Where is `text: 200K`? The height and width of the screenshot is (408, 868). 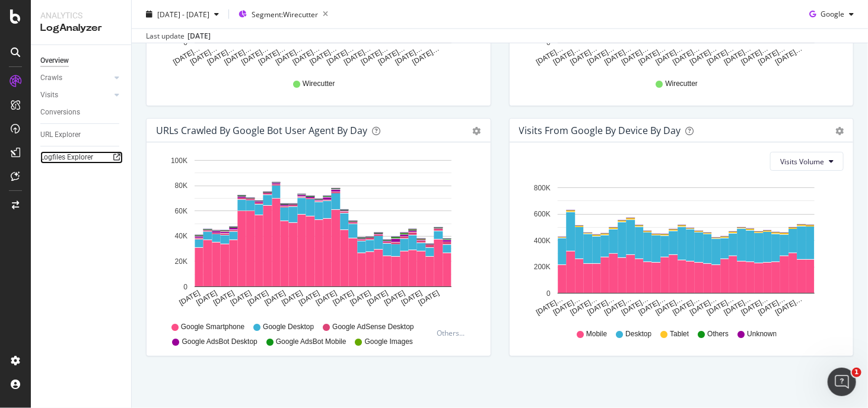 text: 200K is located at coordinates (542, 267).